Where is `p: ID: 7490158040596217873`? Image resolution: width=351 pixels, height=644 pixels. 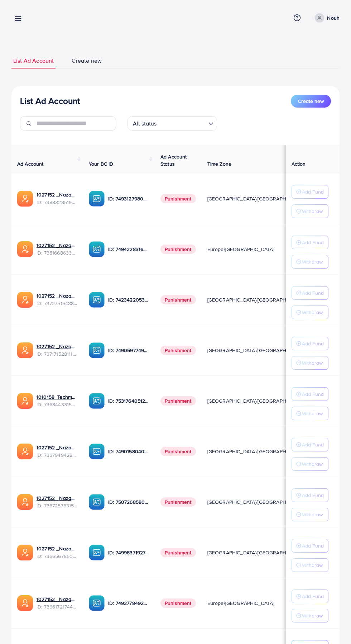
p: ID: 7490158040596217873 is located at coordinates (128, 451).